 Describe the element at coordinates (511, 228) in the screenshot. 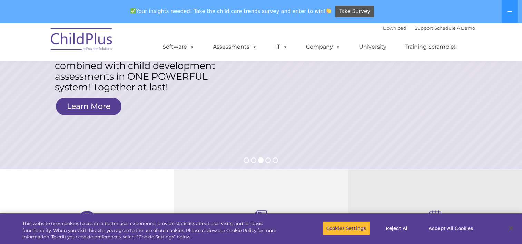

I see `button: Close` at that location.